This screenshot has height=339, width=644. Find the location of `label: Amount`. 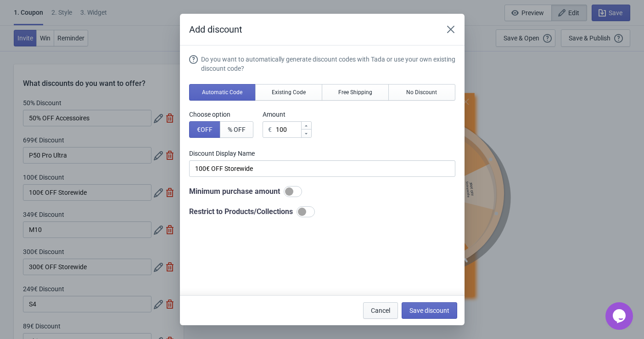

label: Amount is located at coordinates (287, 114).